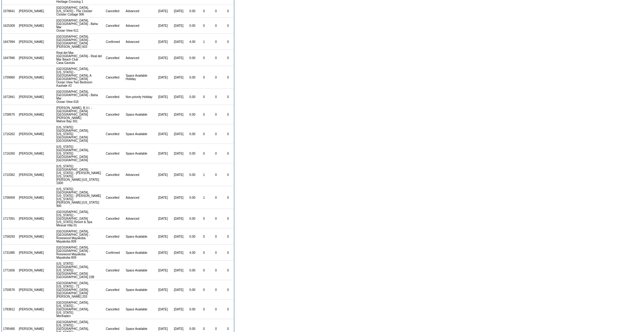 Image resolution: width=644 pixels, height=332 pixels. I want to click on td: 1710362, so click(10, 175).